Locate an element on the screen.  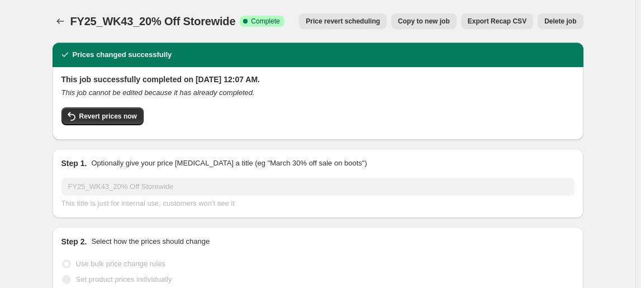
button: Price revert scheduling is located at coordinates (343, 21).